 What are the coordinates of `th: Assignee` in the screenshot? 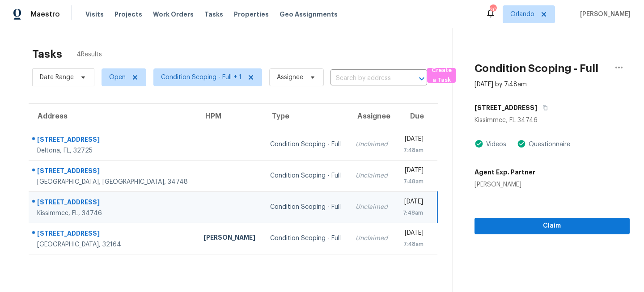 It's located at (372, 117).